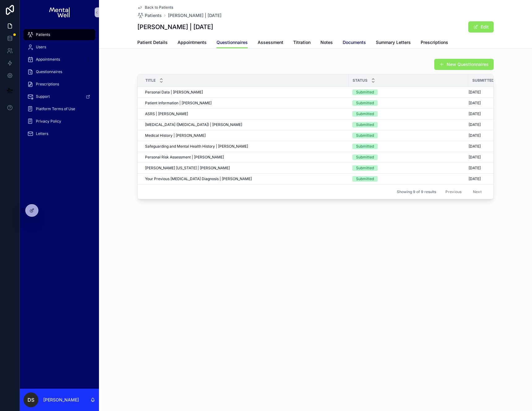 The width and height of the screenshot is (532, 411). What do you see at coordinates (56, 109) in the screenshot?
I see `span: Platform Terms of Use` at bounding box center [56, 109].